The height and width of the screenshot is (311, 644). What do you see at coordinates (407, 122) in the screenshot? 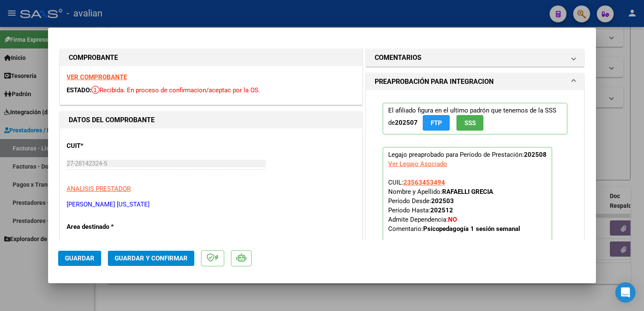
I see `strong: 202507` at bounding box center [407, 122].